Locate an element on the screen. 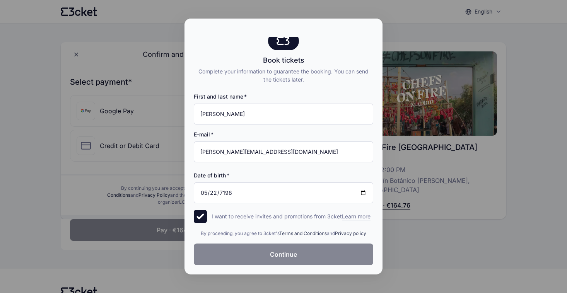 This screenshot has width=567, height=293. div: Book tickets is located at coordinates (284, 60).